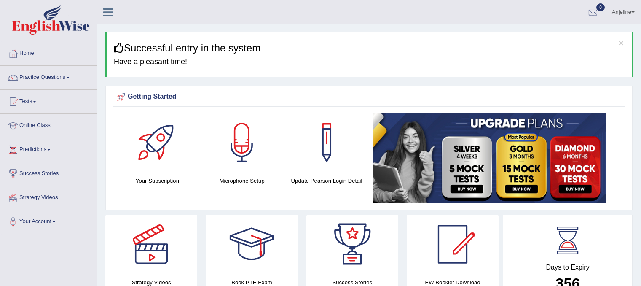 The height and width of the screenshot is (286, 641). I want to click on img: small5.jpg, so click(489, 158).